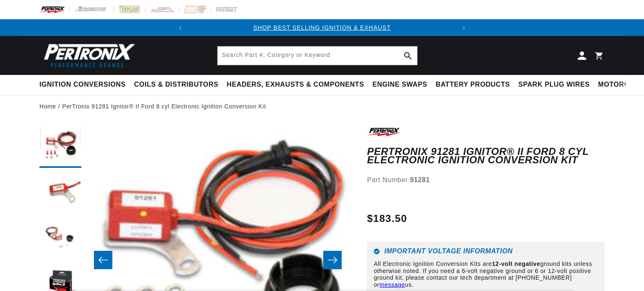  What do you see at coordinates (176, 85) in the screenshot?
I see `span: Coils & Distributors` at bounding box center [176, 85].